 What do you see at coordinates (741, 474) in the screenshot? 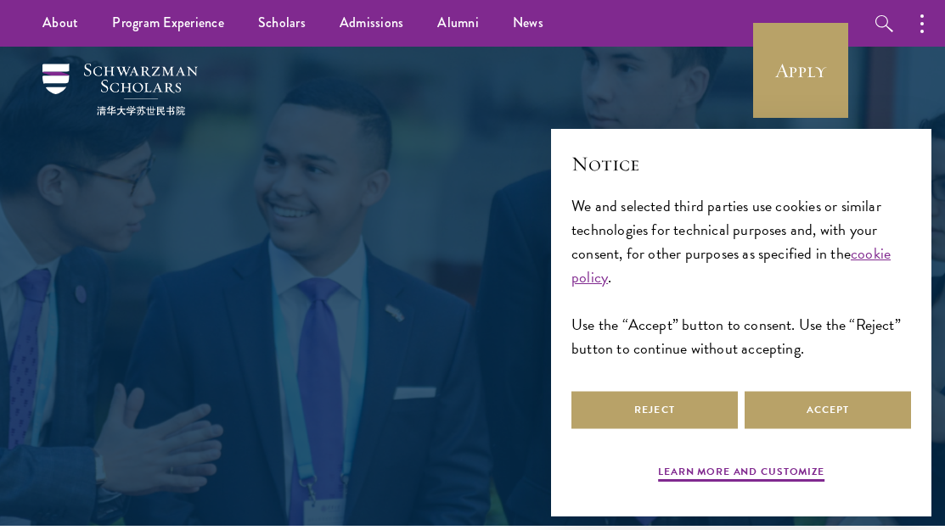
I see `button: Learn more and customize` at bounding box center [741, 474].